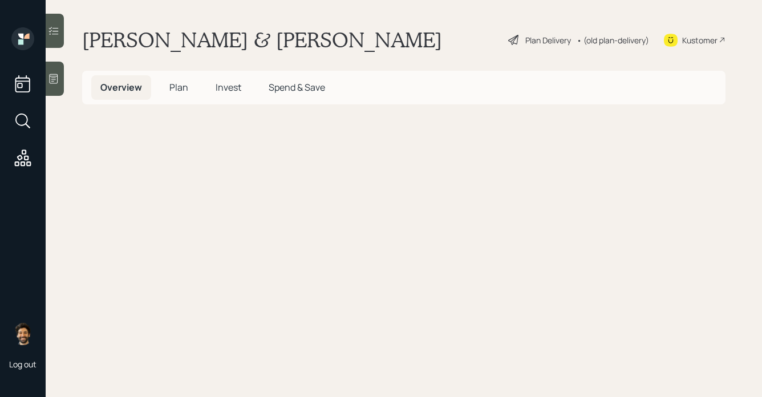  What do you see at coordinates (548, 40) in the screenshot?
I see `div: Plan Delivery` at bounding box center [548, 40].